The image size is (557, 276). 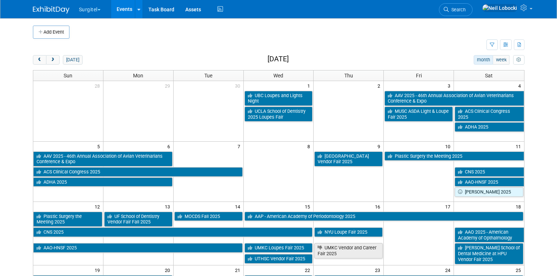 I want to click on a: UMKC Vendor and Career Fair 2025, so click(x=348, y=251).